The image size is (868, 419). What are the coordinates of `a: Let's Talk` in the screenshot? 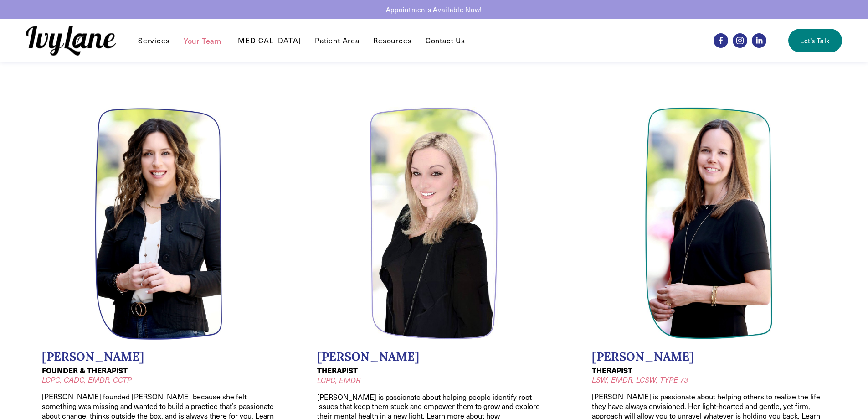 It's located at (815, 41).